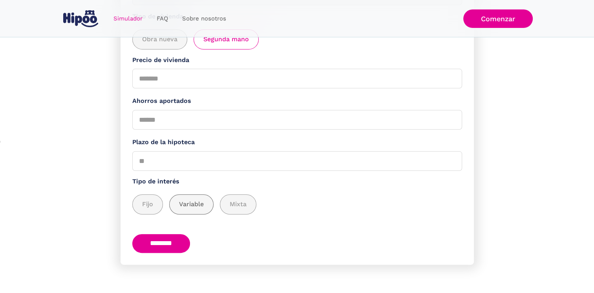 This screenshot has height=293, width=594. Describe the element at coordinates (498, 18) in the screenshot. I see `a: Comenzar` at that location.